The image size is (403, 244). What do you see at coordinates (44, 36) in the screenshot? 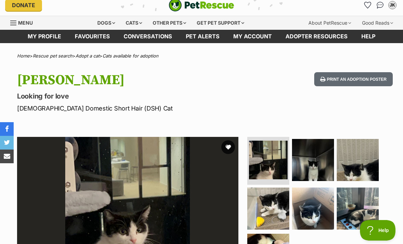
I see `a: My profile` at bounding box center [44, 36].